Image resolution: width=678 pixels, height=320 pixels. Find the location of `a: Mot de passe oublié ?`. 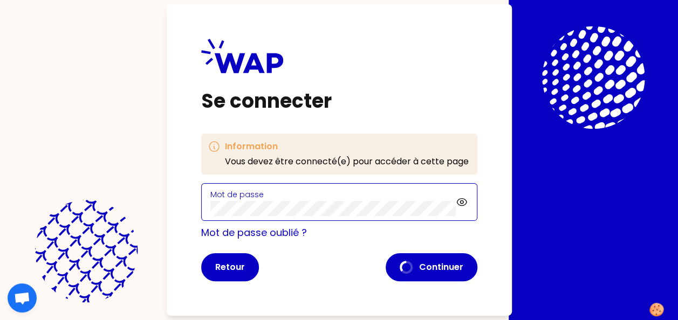

a: Mot de passe oublié ? is located at coordinates (254, 232).